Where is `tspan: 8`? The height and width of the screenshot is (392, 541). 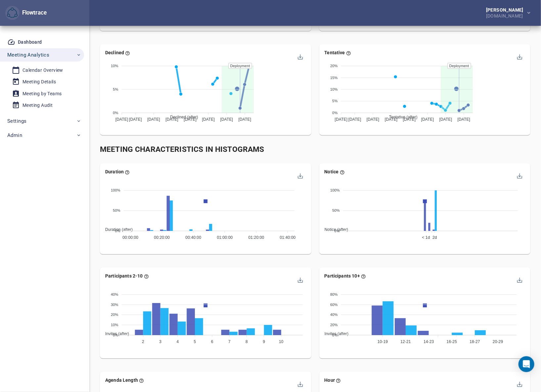 tspan: 8 is located at coordinates (247, 342).